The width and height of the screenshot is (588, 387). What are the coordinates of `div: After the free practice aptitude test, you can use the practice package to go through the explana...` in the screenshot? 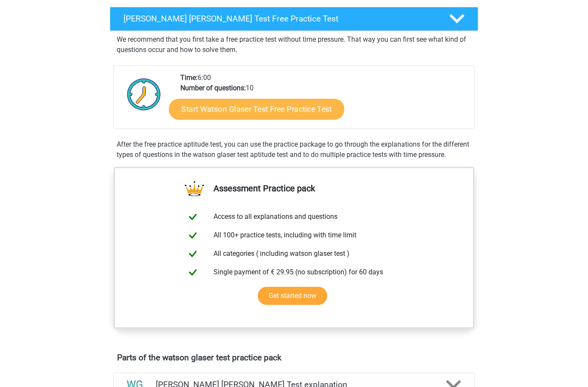 It's located at (294, 150).